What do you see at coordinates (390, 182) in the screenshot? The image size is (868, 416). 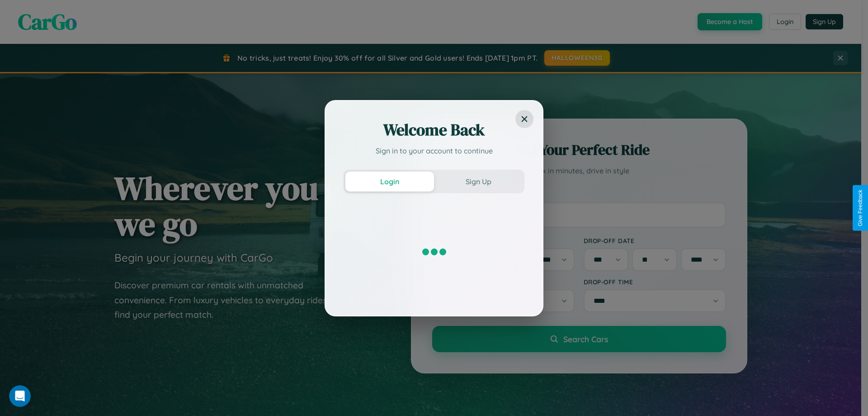 I see `button: Login` at bounding box center [390, 182].